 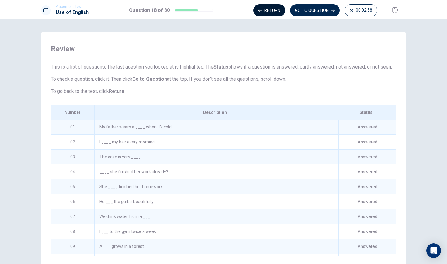 I want to click on span: Review, so click(x=224, y=49).